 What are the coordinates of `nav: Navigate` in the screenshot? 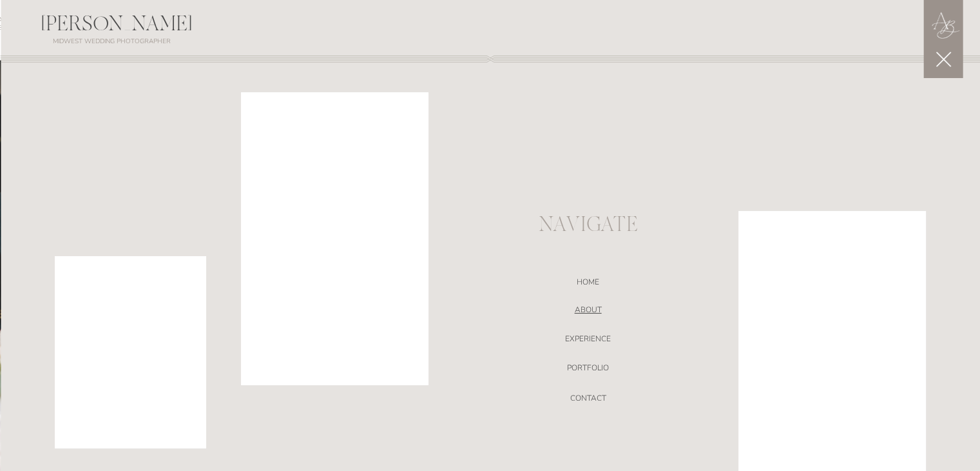 It's located at (588, 226).